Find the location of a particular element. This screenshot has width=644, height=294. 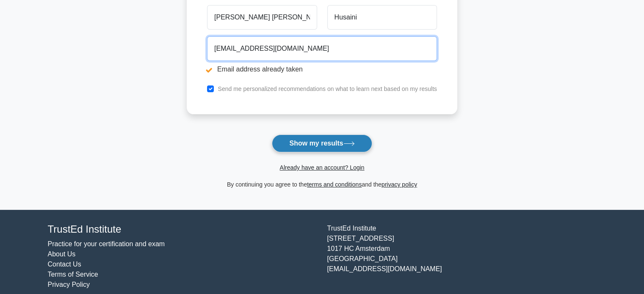

li: Email address already taken is located at coordinates (322, 69).